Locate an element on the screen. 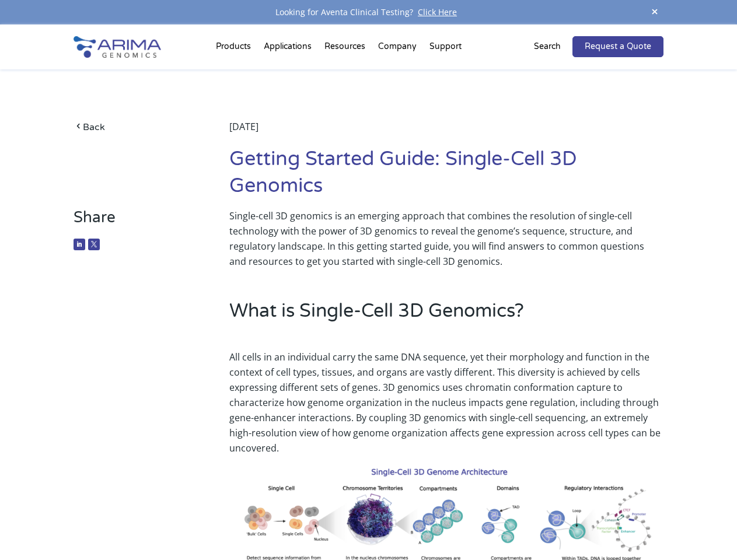 This screenshot has width=737, height=560. a: Back is located at coordinates (135, 126).